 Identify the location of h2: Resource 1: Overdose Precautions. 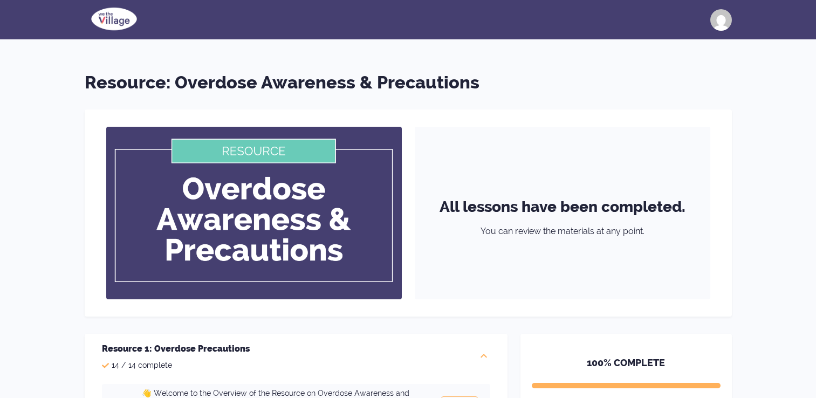
(176, 349).